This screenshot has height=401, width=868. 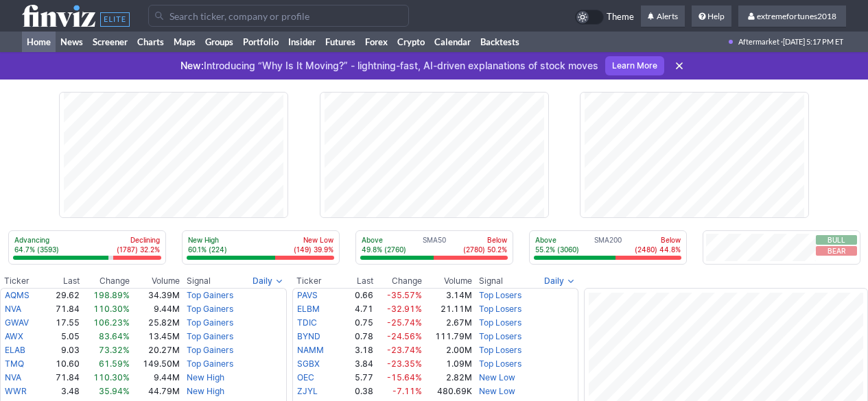 I want to click on a: NAMM, so click(x=310, y=350).